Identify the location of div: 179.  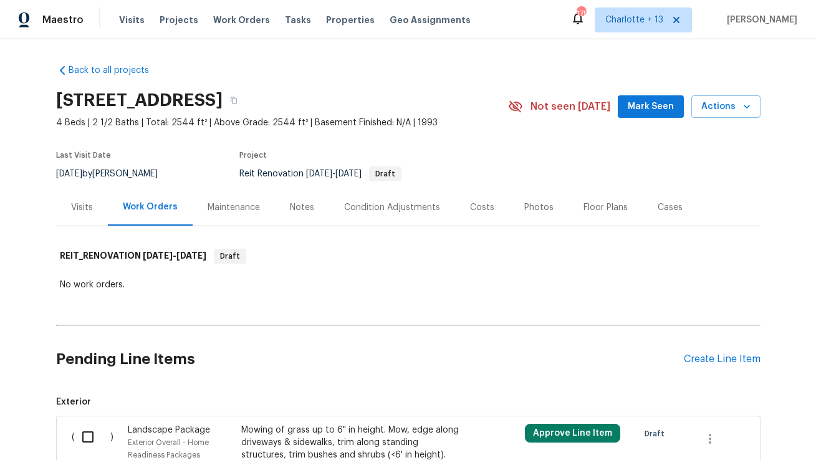
(581, 14).